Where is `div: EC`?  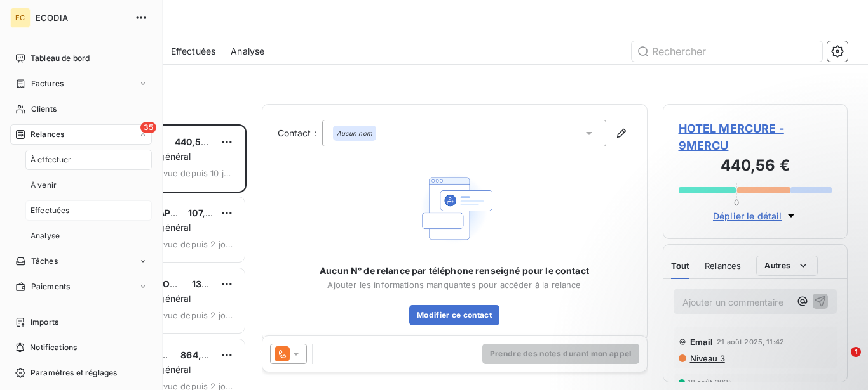 div: EC is located at coordinates (20, 18).